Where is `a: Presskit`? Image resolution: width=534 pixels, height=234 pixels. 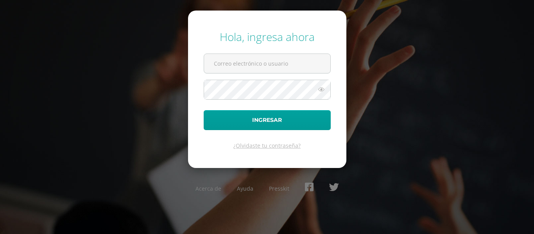 a: Presskit is located at coordinates (279, 189).